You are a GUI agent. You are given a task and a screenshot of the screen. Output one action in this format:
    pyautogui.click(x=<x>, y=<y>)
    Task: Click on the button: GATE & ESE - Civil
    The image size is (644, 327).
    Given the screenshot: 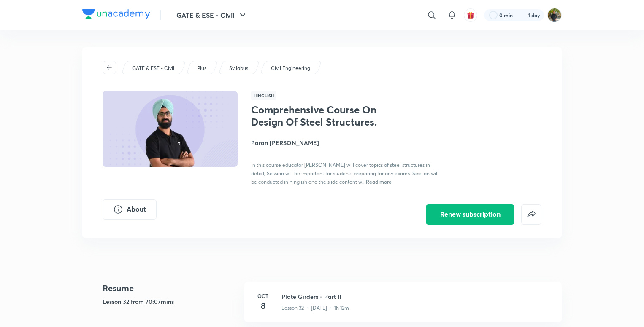 What is the action you would take?
    pyautogui.click(x=212, y=15)
    